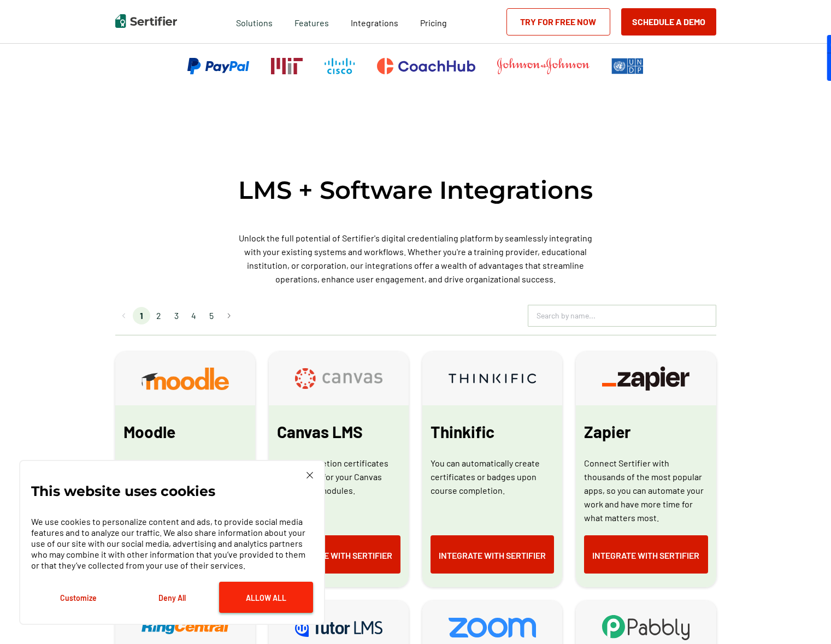 This screenshot has height=644, width=831. Describe the element at coordinates (416, 190) in the screenshot. I see `h2: LMS + Software Integrations` at that location.